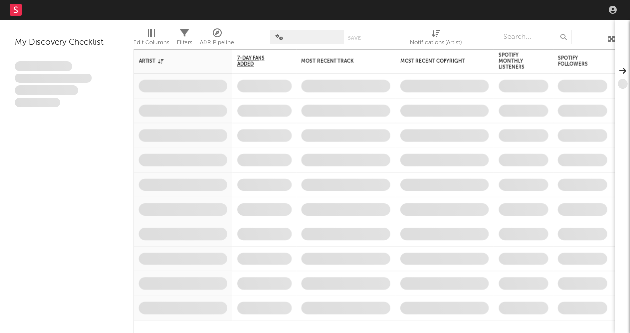 This screenshot has width=630, height=333. I want to click on div: Spotify Followers, so click(575, 61).